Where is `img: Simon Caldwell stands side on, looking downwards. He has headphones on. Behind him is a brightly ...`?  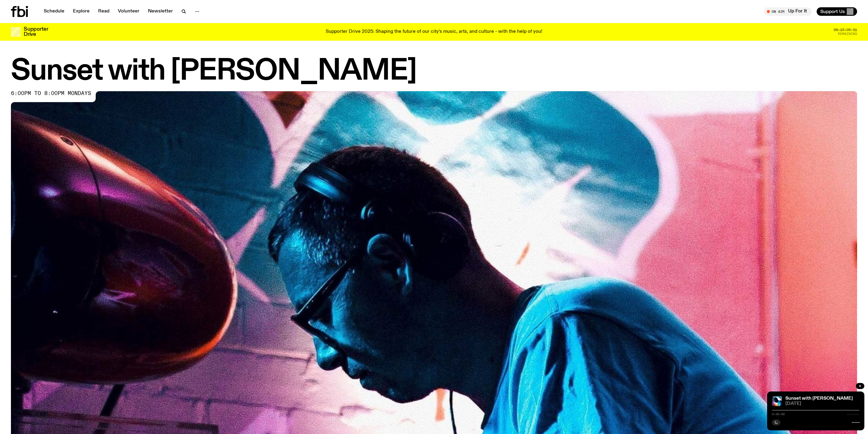
img: Simon Caldwell stands side on, looking downwards. He has headphones on. Behind him is a brightly ... is located at coordinates (777, 401).